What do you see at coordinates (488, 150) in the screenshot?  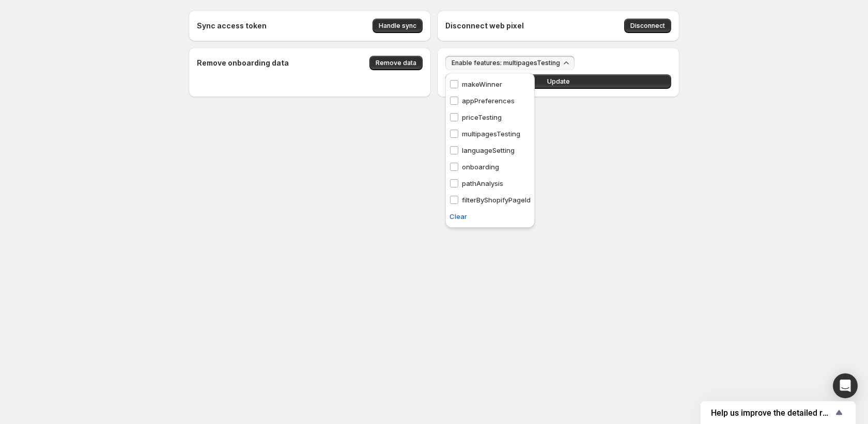 I see `p: languageSetting` at bounding box center [488, 150].